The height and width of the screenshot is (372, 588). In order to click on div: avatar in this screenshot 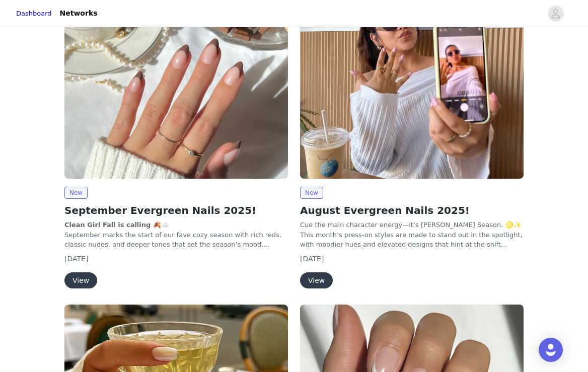, I will do `click(555, 13)`.